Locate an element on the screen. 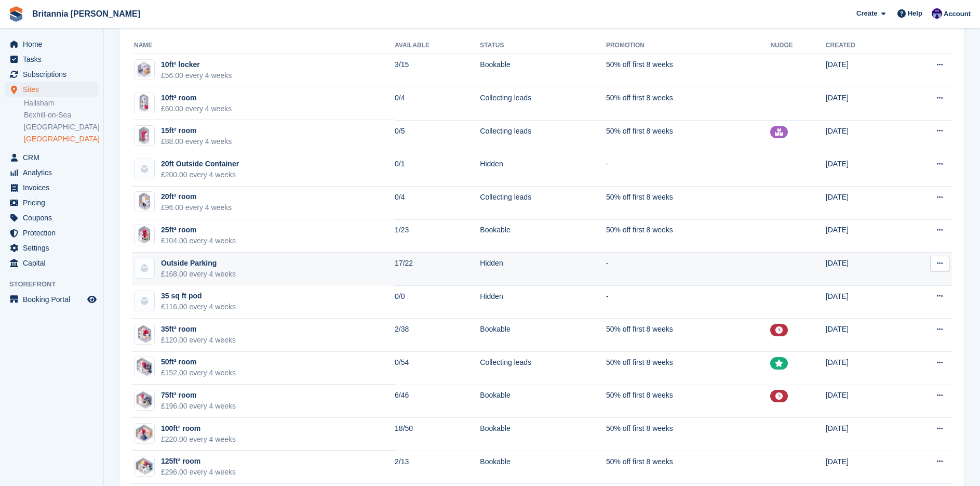 The width and height of the screenshot is (980, 486). img: 125FT.png is located at coordinates (144, 466).